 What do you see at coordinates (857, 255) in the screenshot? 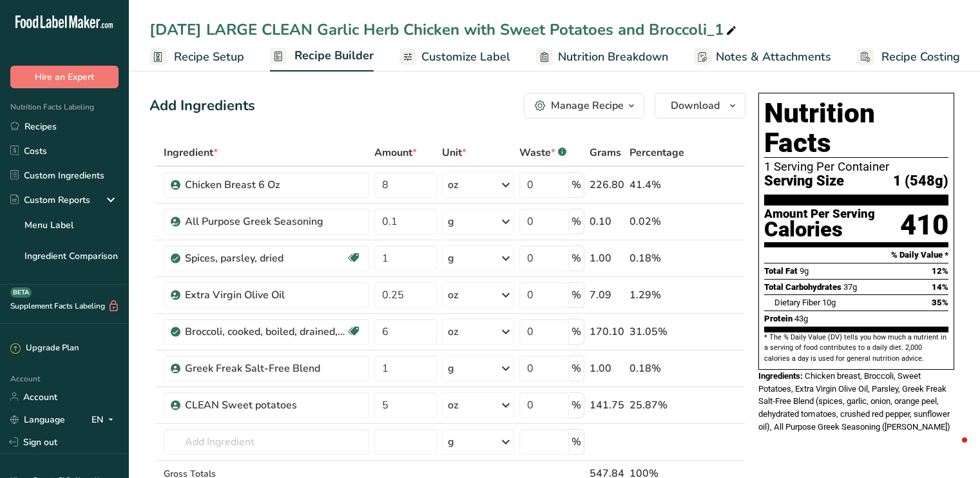
I see `section: % Daily Value *` at bounding box center [857, 255].